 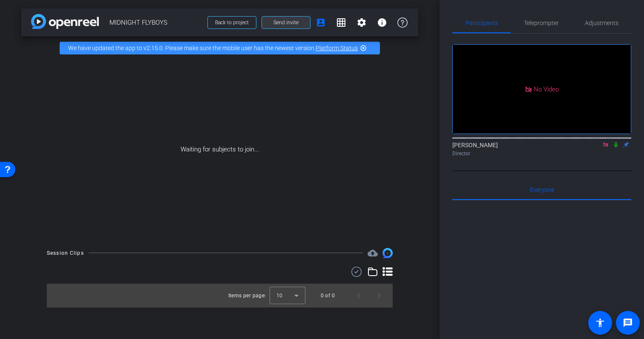 What do you see at coordinates (232, 22) in the screenshot?
I see `span: Back to project` at bounding box center [232, 22].